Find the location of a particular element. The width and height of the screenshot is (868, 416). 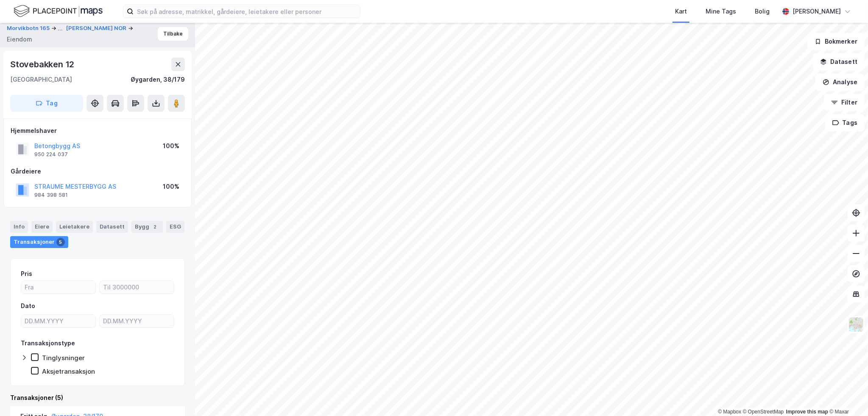

img: Z is located at coordinates (856, 325).